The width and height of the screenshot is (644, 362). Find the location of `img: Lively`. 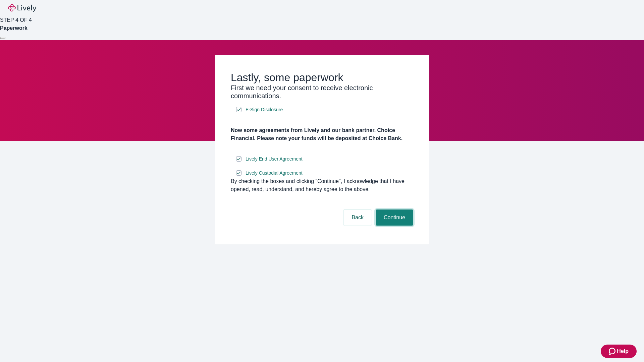

img: Lively is located at coordinates (22, 8).